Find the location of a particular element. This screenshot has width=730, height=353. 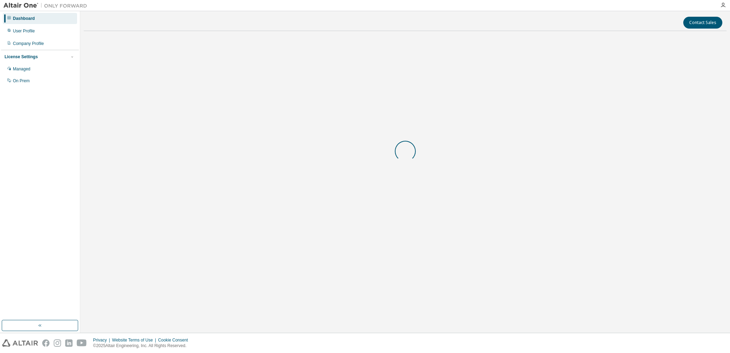

img: instagram.svg is located at coordinates (57, 343).